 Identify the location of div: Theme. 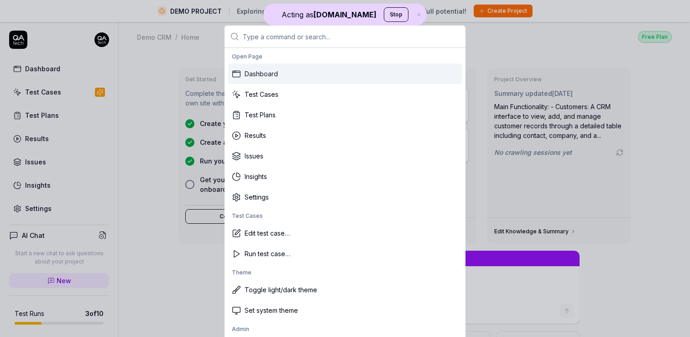
(345, 272).